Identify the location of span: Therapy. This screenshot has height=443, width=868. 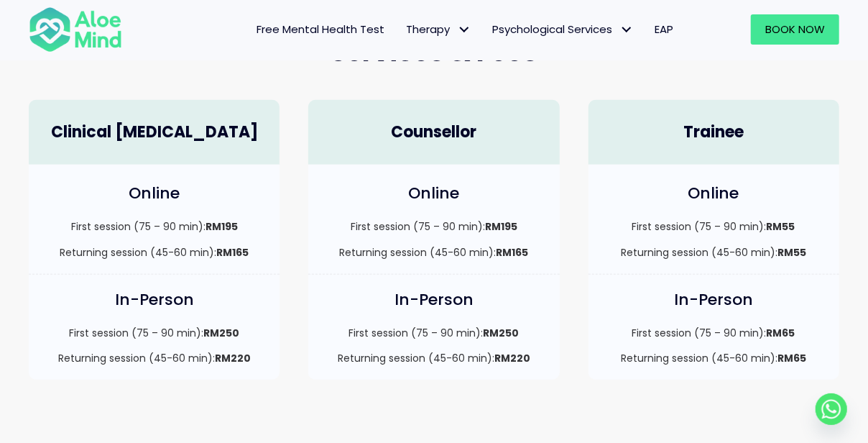
(438, 29).